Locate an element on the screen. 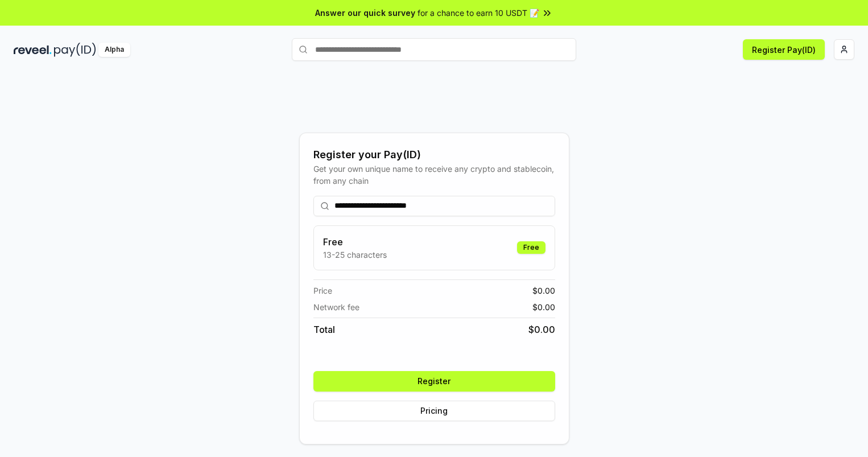 The image size is (868, 457). span: for a chance to earn 10 USDT 📝 is located at coordinates (478, 13).